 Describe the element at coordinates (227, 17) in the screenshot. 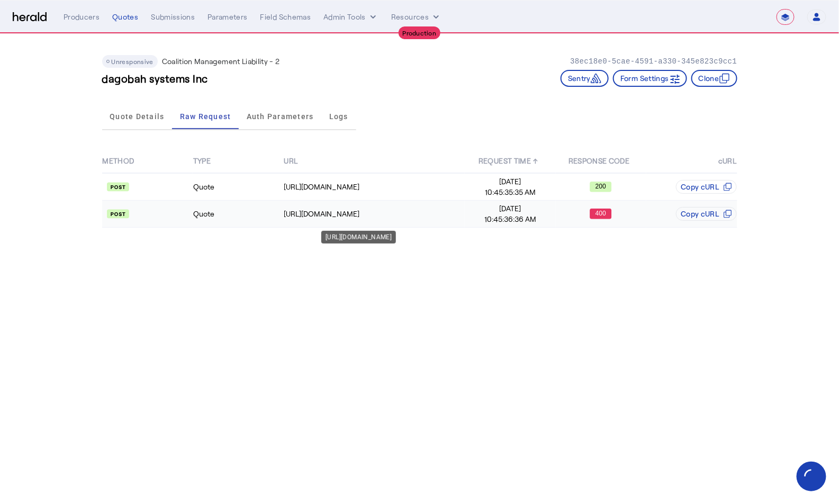

I see `div: Parameters` at that location.